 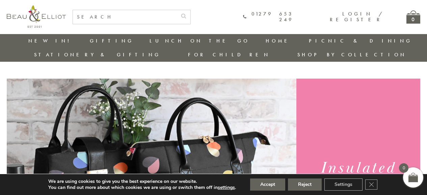 I want to click on a: 01279 653 249, so click(x=268, y=17).